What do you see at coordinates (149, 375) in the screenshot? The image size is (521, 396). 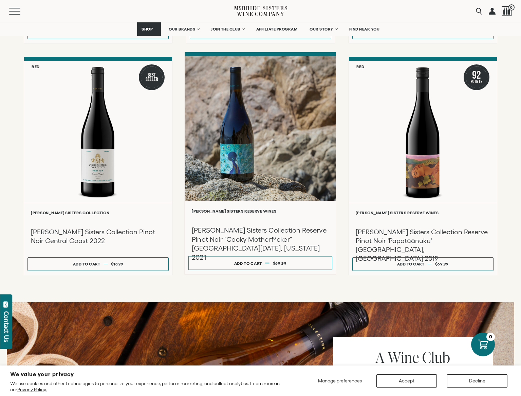 I see `h2: We value your privacy` at bounding box center [149, 375].